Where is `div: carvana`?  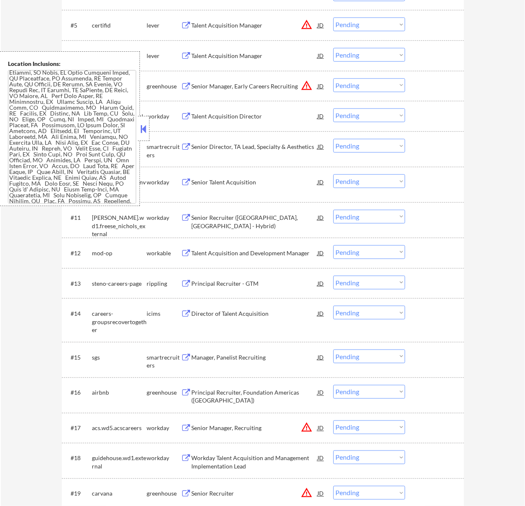
div: carvana is located at coordinates (119, 494).